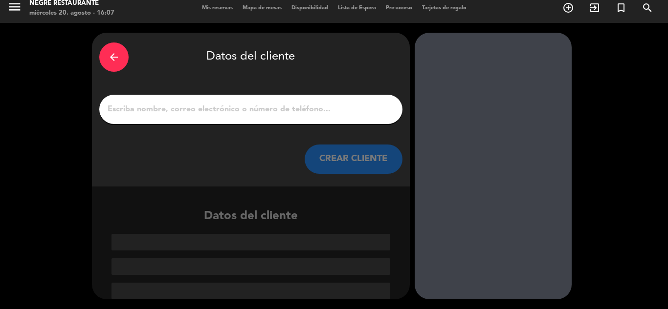 This screenshot has width=668, height=309. Describe the element at coordinates (353, 159) in the screenshot. I see `button: CREAR CLIENTE` at that location.